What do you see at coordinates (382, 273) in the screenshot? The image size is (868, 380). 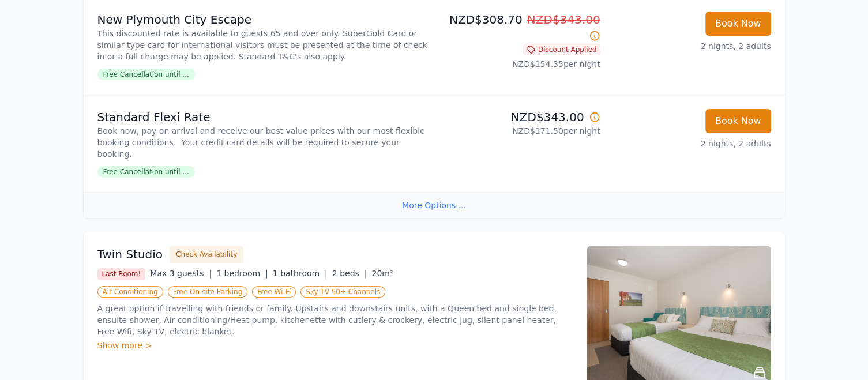 I see `span: 20m²` at bounding box center [382, 273].